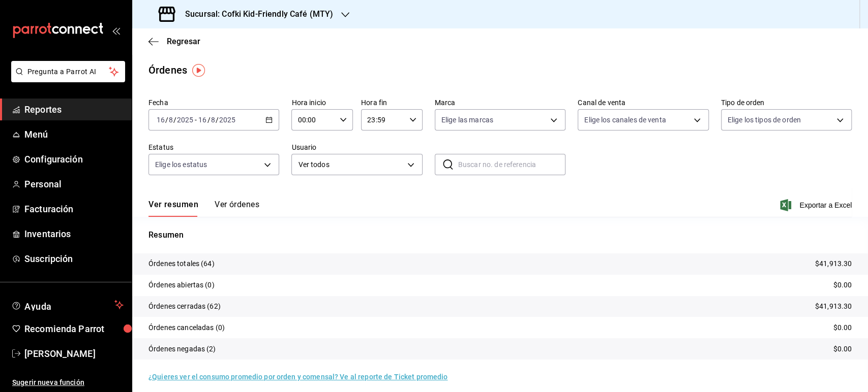 The image size is (868, 392). What do you see at coordinates (816, 205) in the screenshot?
I see `span: Exportar a Excel` at bounding box center [816, 205].